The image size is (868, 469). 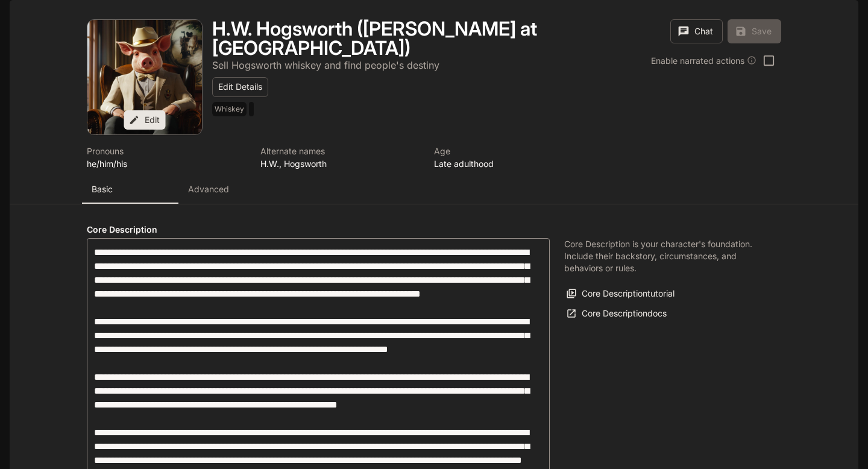 I want to click on p: Late adulthood, so click(x=513, y=164).